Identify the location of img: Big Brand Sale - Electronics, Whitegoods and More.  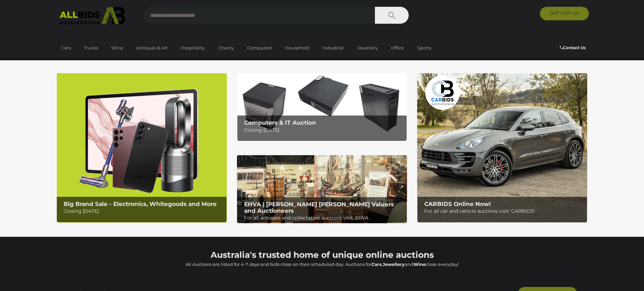
(142, 148).